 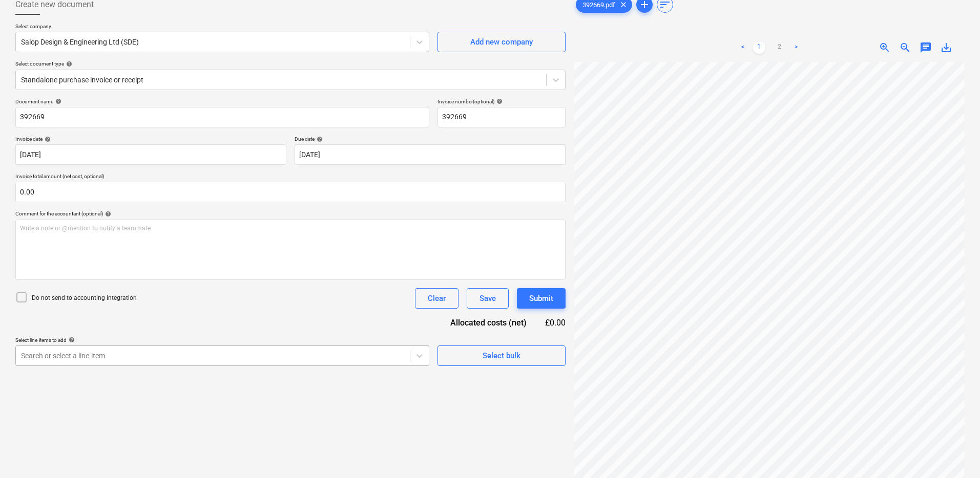 I want to click on button: Add new company, so click(x=502, y=42).